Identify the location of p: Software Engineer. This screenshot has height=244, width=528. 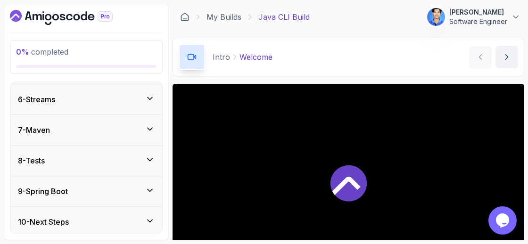
(478, 22).